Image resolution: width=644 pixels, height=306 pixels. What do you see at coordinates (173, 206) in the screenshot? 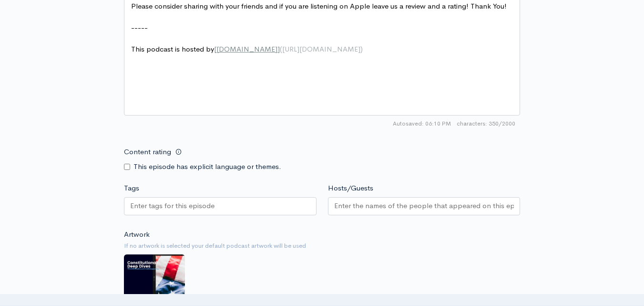
I see `input: Enter tags for this episode` at bounding box center [173, 206].